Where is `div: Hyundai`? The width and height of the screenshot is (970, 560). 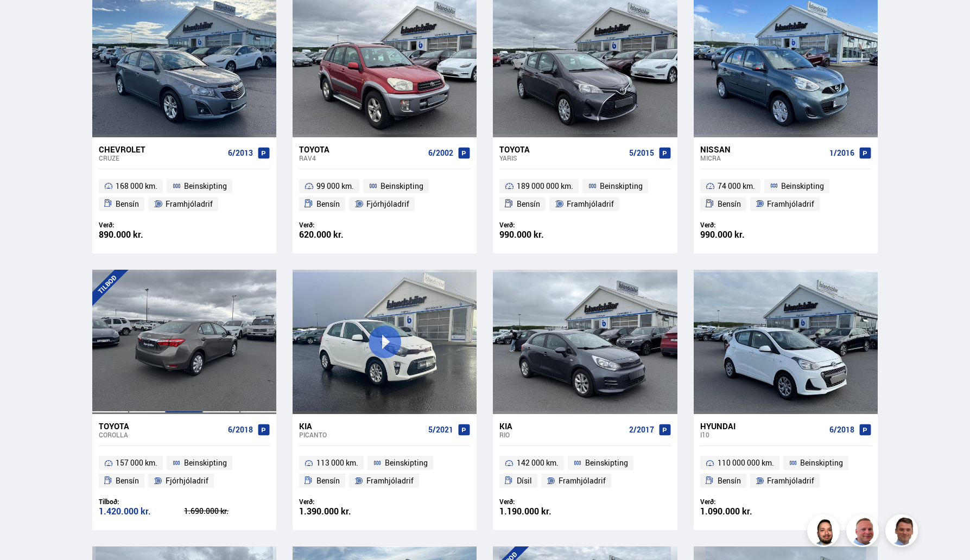 div: Hyundai is located at coordinates (763, 426).